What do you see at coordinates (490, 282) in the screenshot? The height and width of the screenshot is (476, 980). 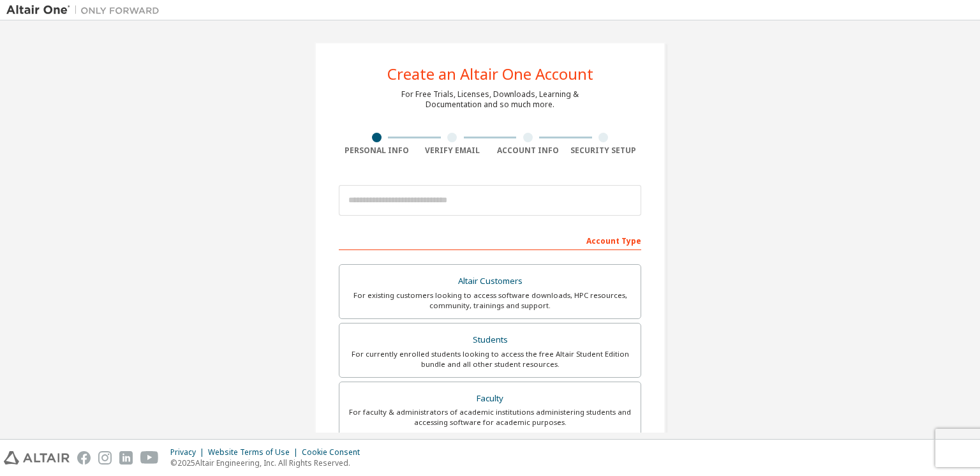 I see `div: Altair Customers` at bounding box center [490, 282].